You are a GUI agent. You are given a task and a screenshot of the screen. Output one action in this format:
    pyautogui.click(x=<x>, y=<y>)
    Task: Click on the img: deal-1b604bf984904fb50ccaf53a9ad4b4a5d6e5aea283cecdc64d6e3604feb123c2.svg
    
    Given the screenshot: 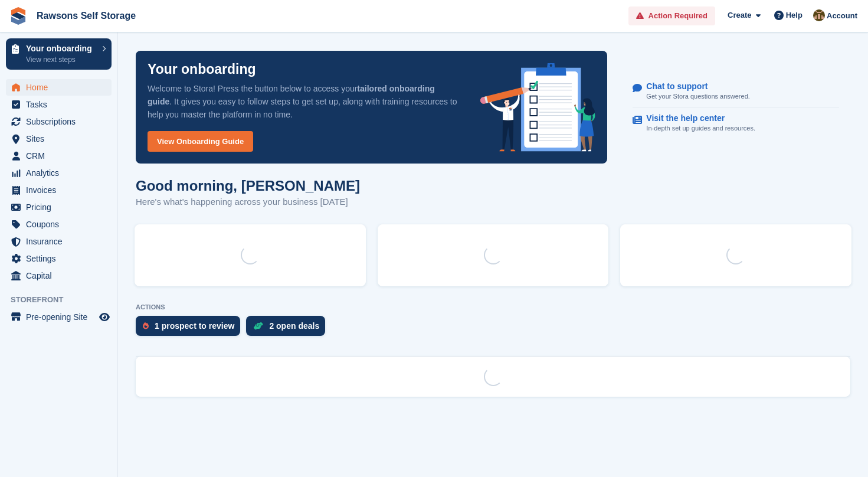 What is the action you would take?
    pyautogui.click(x=258, y=326)
    